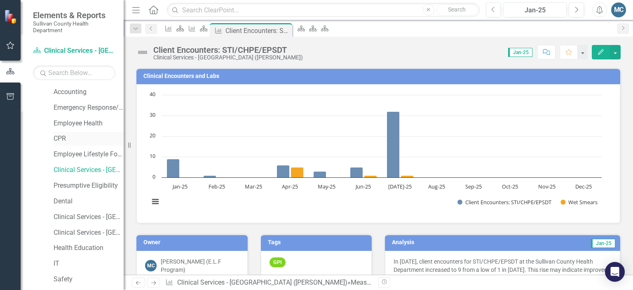 The image size is (633, 290). What do you see at coordinates (180, 186) in the screenshot?
I see `text: Jan-25` at bounding box center [180, 186].